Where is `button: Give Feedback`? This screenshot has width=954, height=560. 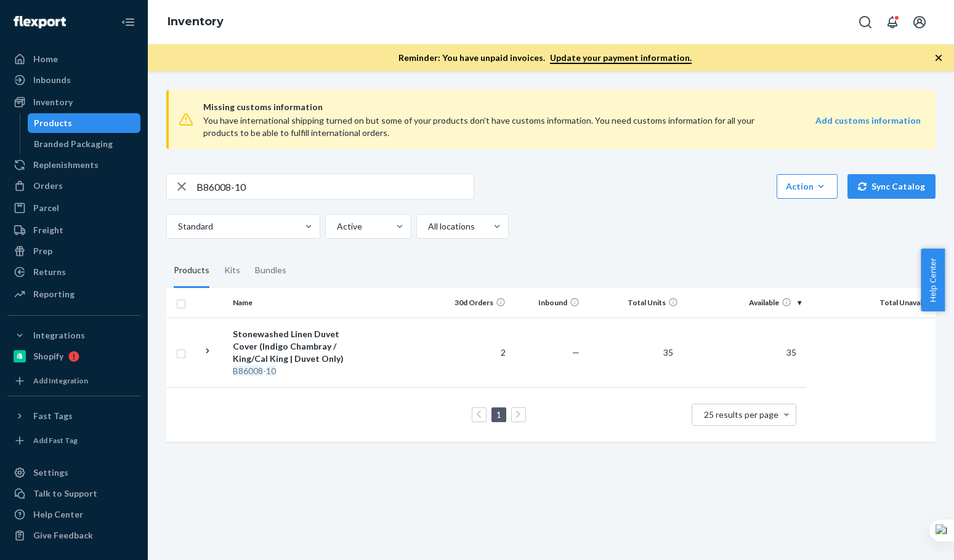 button: Give Feedback is located at coordinates (74, 535).